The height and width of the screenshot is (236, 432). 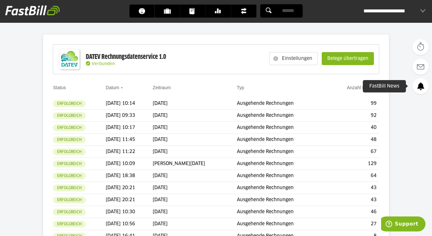 What do you see at coordinates (32, 10) in the screenshot?
I see `img: fastbill_logo_white.png` at bounding box center [32, 10].